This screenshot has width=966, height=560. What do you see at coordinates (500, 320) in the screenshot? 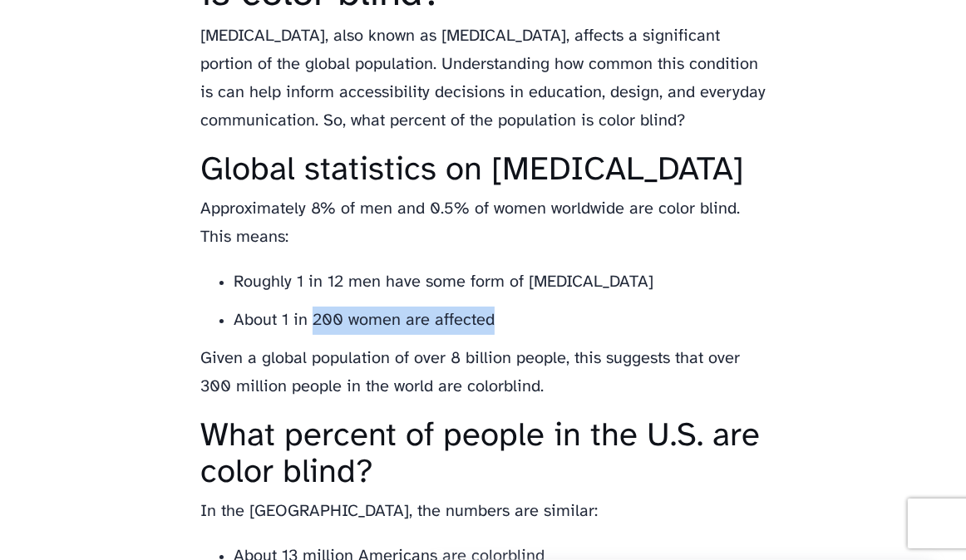
I see `li: About 1 in 200 women are affected` at bounding box center [500, 320].